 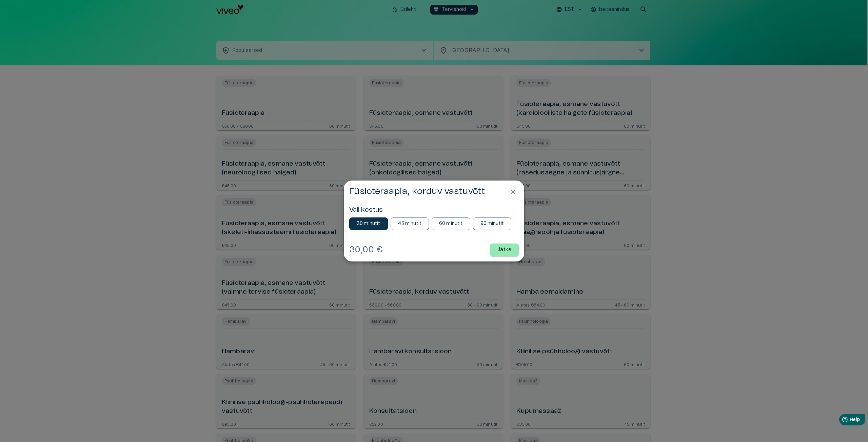 I want to click on p: Jätka, so click(x=504, y=250).